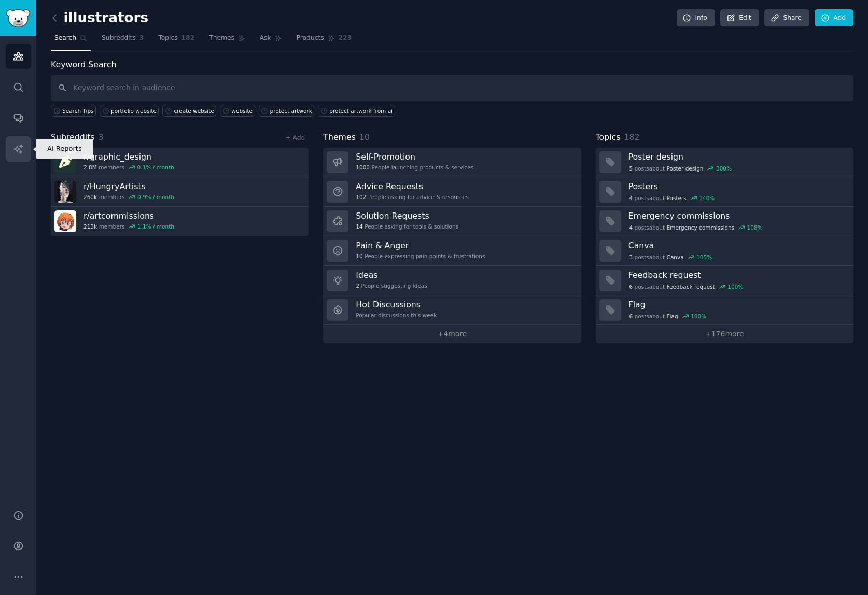 This screenshot has height=595, width=868. I want to click on a: Add, so click(834, 18).